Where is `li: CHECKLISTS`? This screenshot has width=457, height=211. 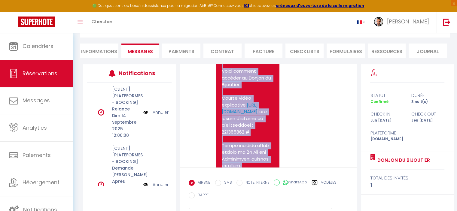
li: CHECKLISTS is located at coordinates (304, 51).